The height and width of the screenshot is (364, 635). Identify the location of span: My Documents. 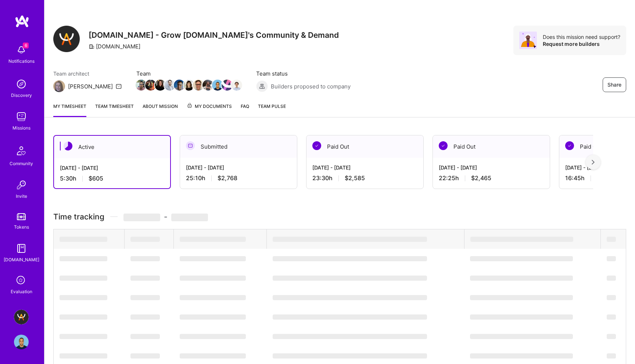
(209, 106).